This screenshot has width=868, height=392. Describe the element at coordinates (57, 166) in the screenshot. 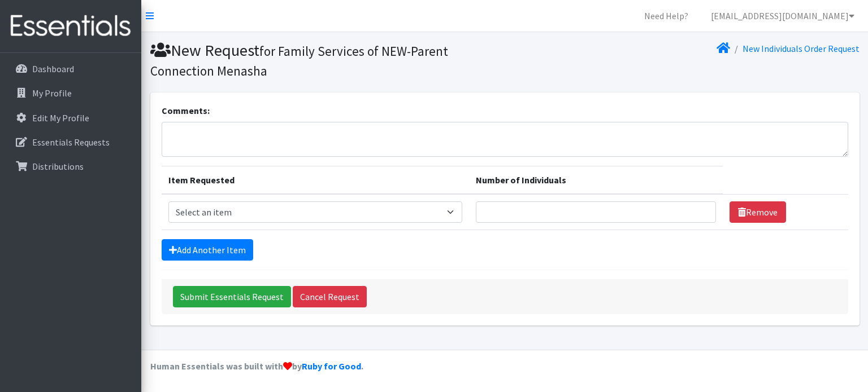

I see `p: Distributions` at that location.